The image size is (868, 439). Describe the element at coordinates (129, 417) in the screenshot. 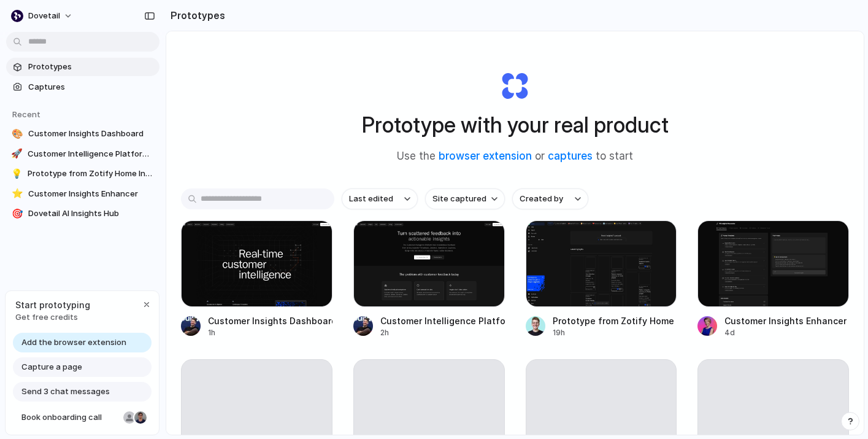

I see `div: Nicole Kubica` at that location.